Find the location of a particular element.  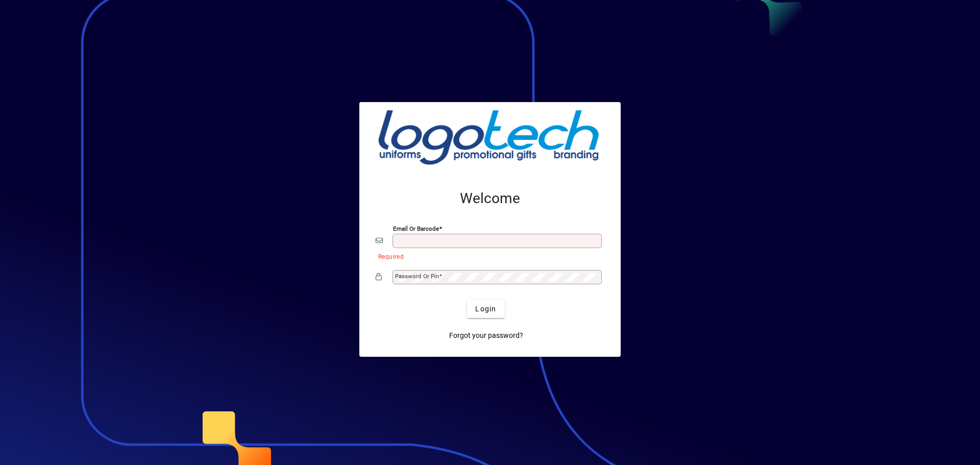

mat-label: Email or Barcode is located at coordinates (416, 229).